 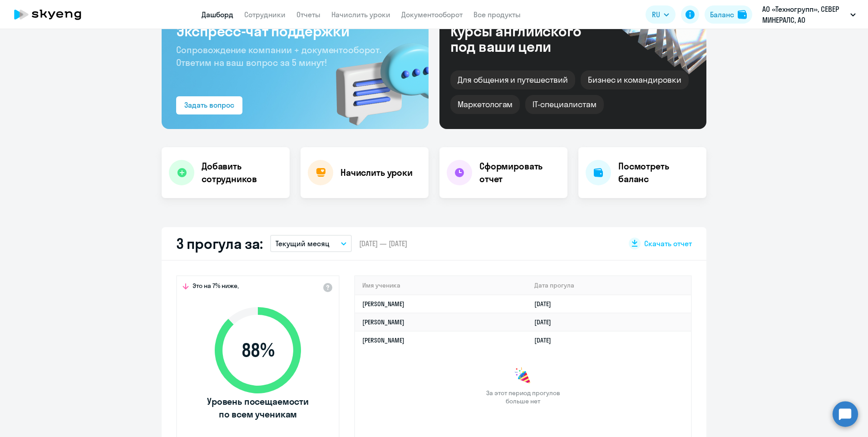 What do you see at coordinates (528, 39) in the screenshot?
I see `div: Курсы английского под ваши цели` at bounding box center [528, 39].